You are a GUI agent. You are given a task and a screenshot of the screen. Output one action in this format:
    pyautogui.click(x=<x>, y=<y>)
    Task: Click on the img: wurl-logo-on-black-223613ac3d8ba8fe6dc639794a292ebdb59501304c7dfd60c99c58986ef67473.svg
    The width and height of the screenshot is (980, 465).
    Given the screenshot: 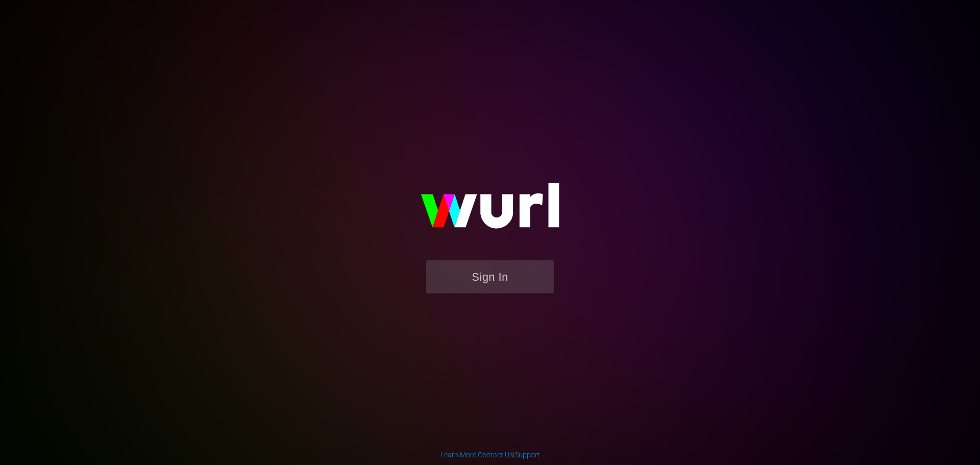 What is the action you would take?
    pyautogui.click(x=490, y=211)
    